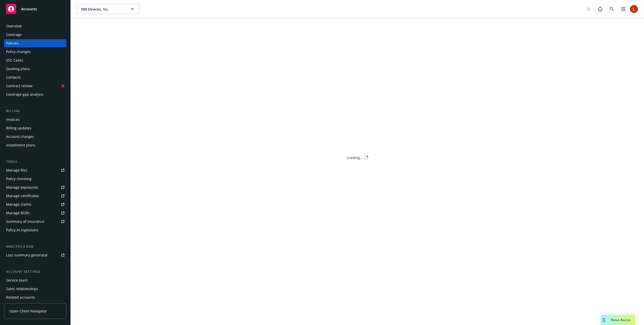  Describe the element at coordinates (29, 9) in the screenshot. I see `span: Accounts` at that location.